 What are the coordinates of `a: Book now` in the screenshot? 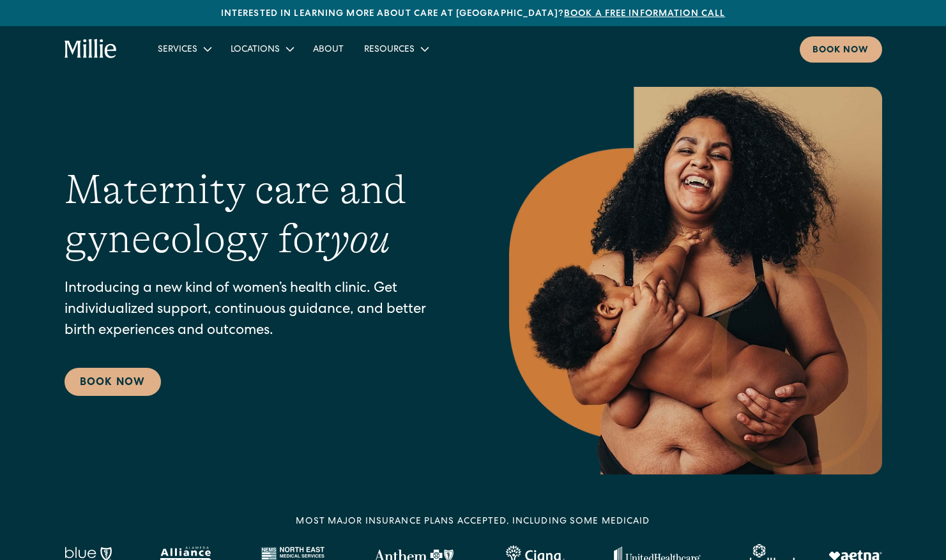 It's located at (841, 49).